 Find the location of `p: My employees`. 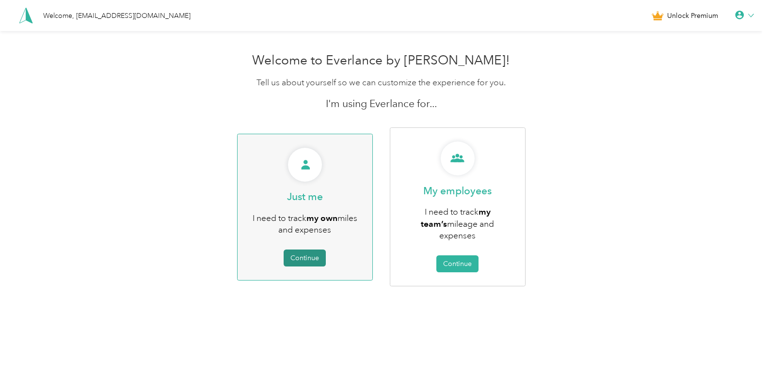

p: My employees is located at coordinates (457, 191).